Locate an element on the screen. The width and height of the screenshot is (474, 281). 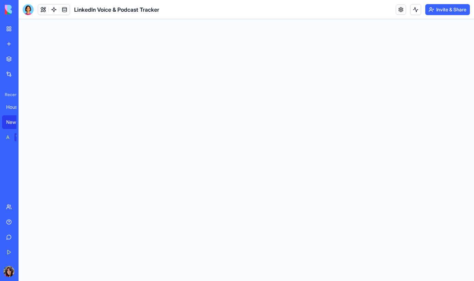
div: AI Logo Generator is located at coordinates (8, 137).